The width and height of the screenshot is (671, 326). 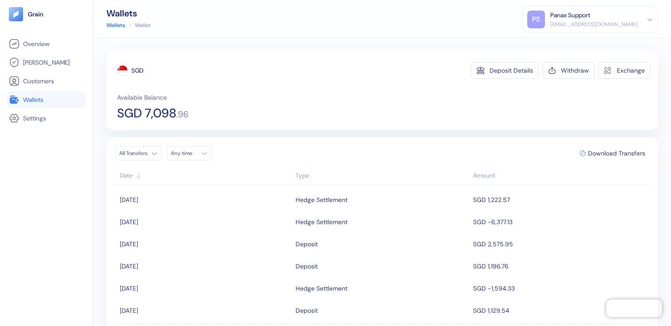 What do you see at coordinates (558, 176) in the screenshot?
I see `div: Sort descending` at bounding box center [558, 176].